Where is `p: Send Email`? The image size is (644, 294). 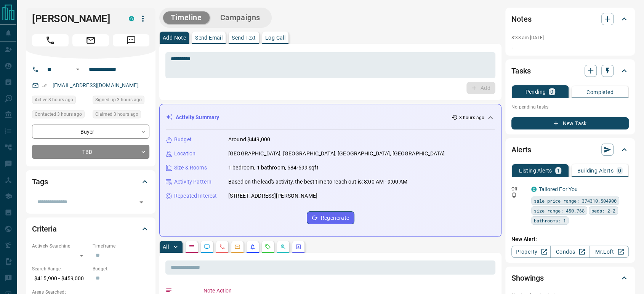 p: Send Email is located at coordinates (209, 38).